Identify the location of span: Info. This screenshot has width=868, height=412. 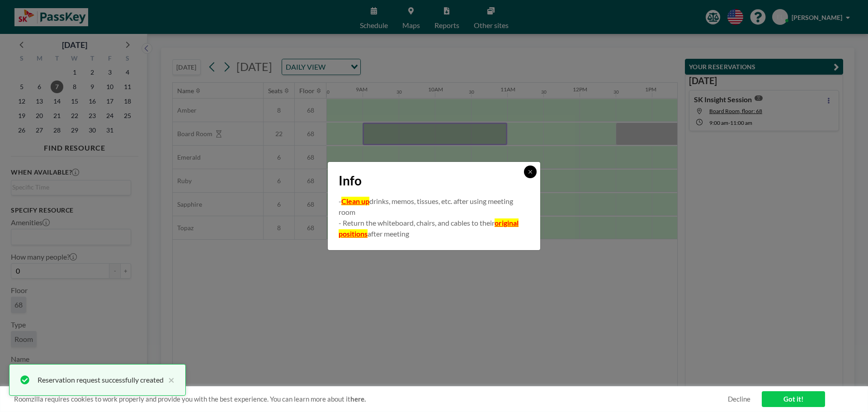
(350, 180).